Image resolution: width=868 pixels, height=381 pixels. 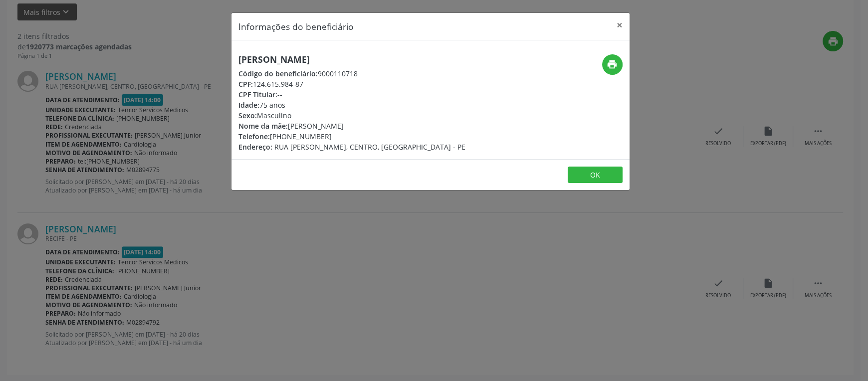 I want to click on span: Código do beneficiário:, so click(x=278, y=73).